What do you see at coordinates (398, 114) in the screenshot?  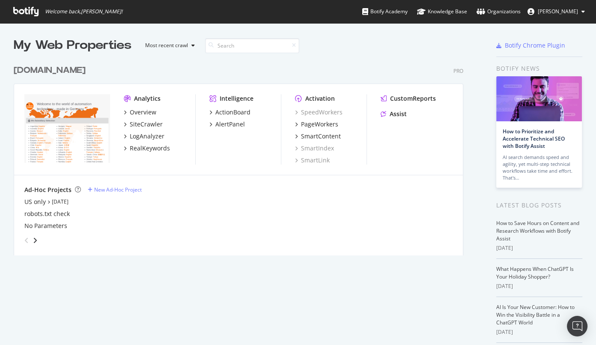 I see `div: Assist` at bounding box center [398, 114].